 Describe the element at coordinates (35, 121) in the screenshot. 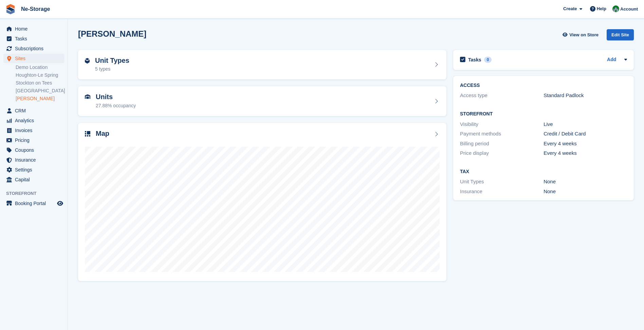

I see `span: Analytics` at that location.